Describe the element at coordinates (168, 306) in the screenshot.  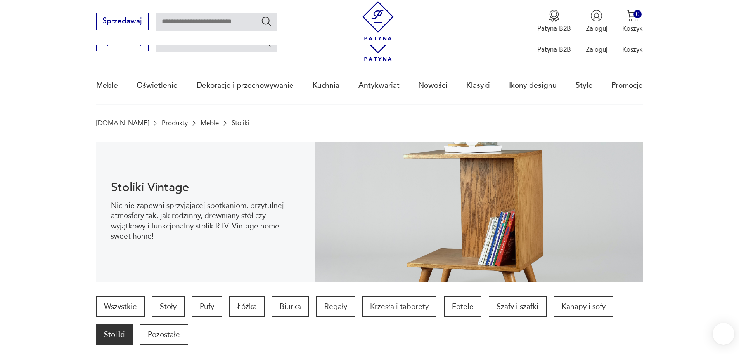
I see `a: Stoły` at that location.